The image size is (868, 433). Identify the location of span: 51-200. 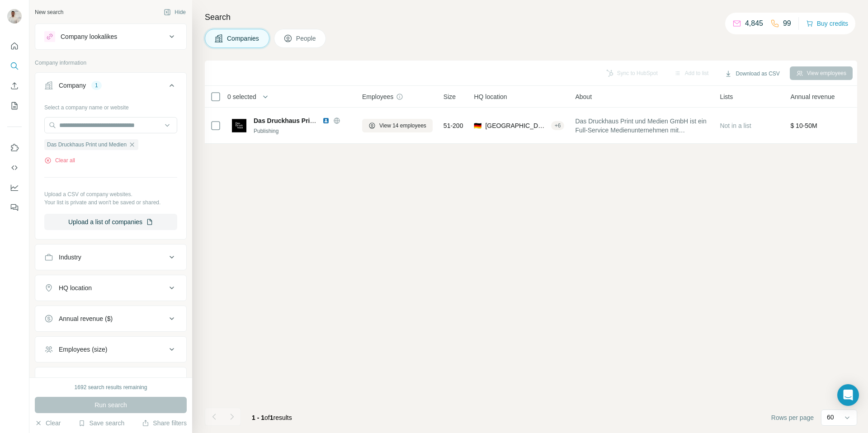
(454, 126).